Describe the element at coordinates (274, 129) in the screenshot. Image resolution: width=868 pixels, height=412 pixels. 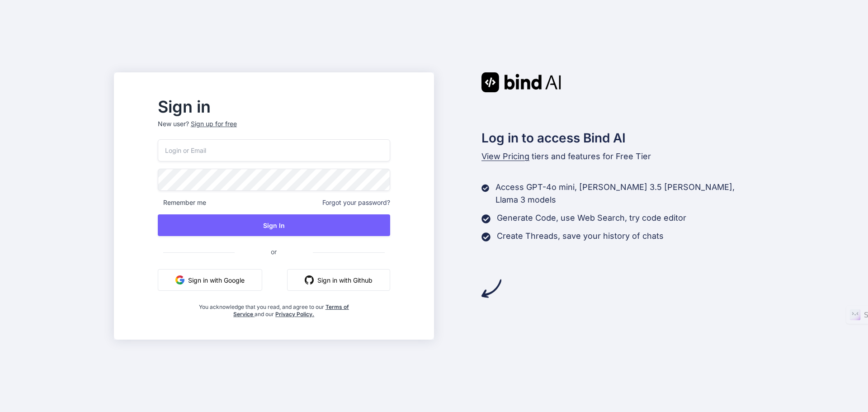
I see `p: New user?` at that location.